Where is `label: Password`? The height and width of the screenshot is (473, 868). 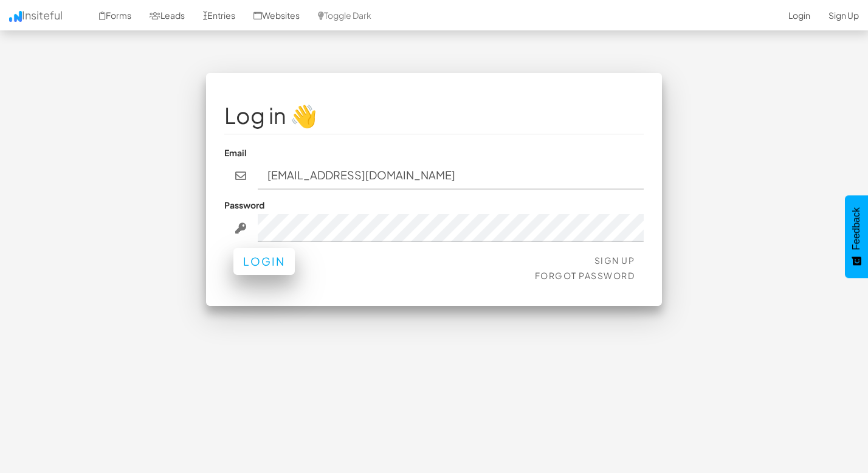
label: Password is located at coordinates (244, 205).